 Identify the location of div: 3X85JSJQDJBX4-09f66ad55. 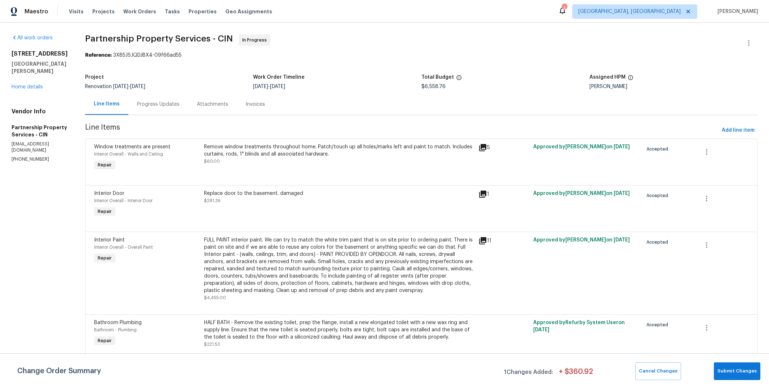
(421, 55).